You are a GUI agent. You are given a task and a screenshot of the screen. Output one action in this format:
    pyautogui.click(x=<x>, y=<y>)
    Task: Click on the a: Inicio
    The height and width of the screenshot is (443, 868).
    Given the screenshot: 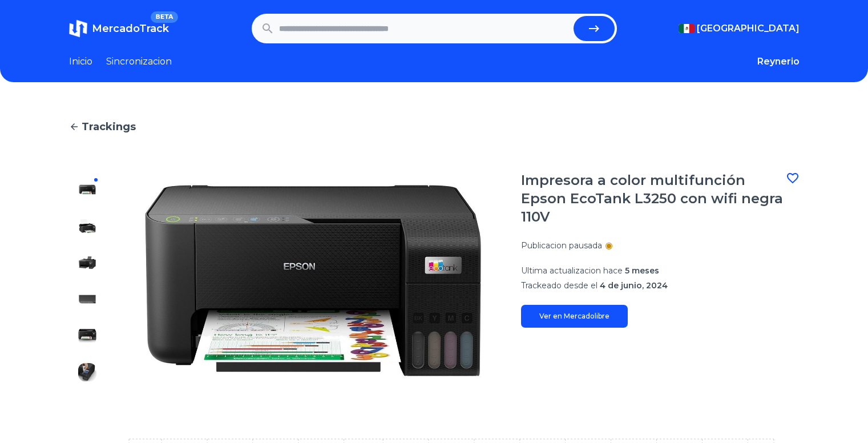 What is the action you would take?
    pyautogui.click(x=80, y=62)
    